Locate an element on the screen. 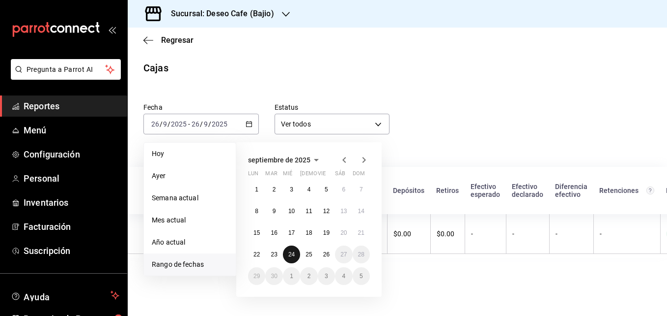 The height and width of the screenshot is (316, 667). span: Reportes is located at coordinates (71, 106).